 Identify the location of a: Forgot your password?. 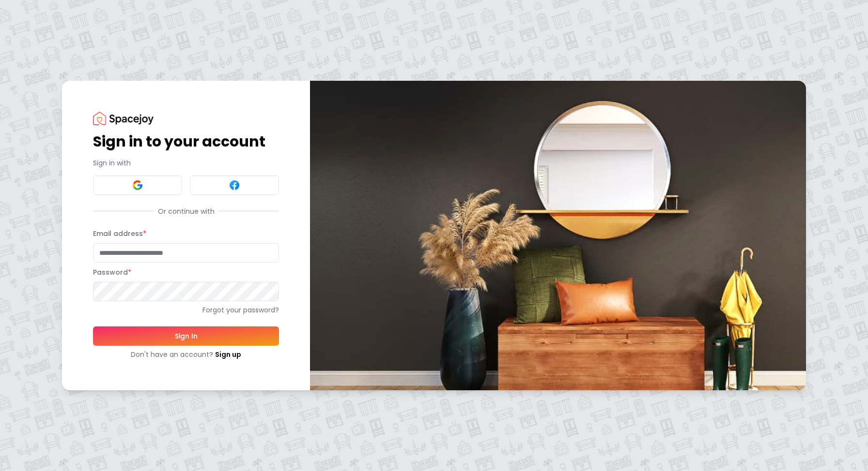
(186, 310).